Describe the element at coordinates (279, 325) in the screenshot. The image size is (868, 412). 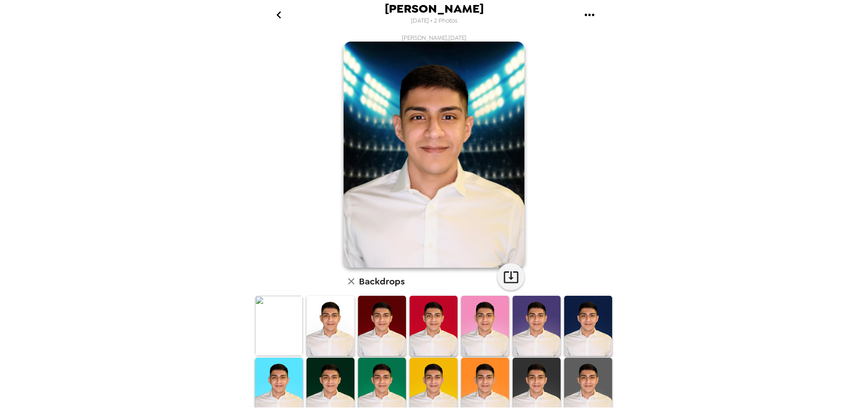
I see `img: Original` at that location.